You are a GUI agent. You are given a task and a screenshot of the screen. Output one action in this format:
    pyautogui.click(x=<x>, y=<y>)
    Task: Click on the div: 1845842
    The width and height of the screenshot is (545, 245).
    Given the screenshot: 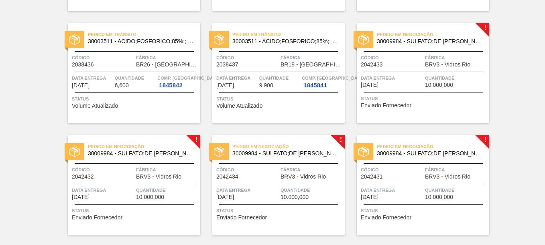 What is the action you would take?
    pyautogui.click(x=170, y=85)
    